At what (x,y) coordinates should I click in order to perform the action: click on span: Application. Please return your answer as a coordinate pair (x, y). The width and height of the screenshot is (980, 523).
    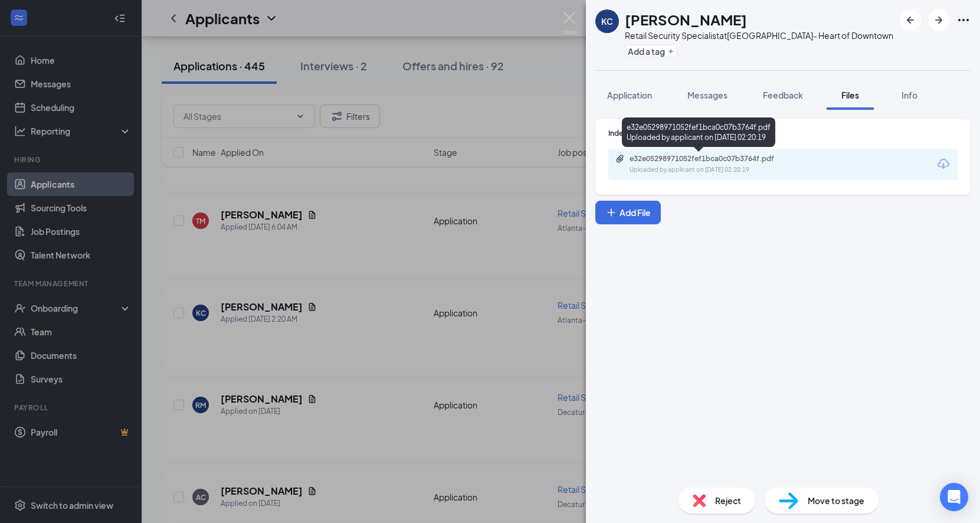
    Looking at the image, I should click on (630, 95).